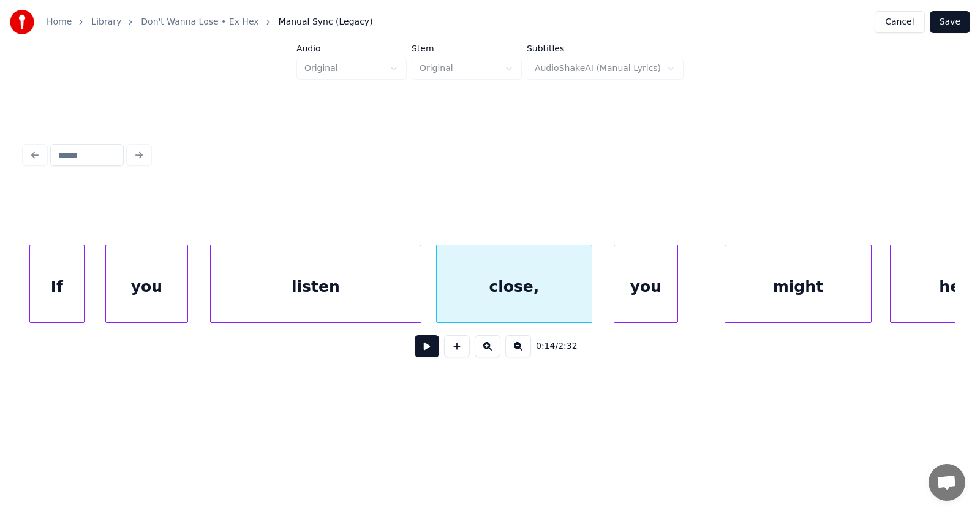 This screenshot has width=980, height=513. Describe the element at coordinates (200, 22) in the screenshot. I see `a: Don't Wanna Lose • Ex Hex` at that location.